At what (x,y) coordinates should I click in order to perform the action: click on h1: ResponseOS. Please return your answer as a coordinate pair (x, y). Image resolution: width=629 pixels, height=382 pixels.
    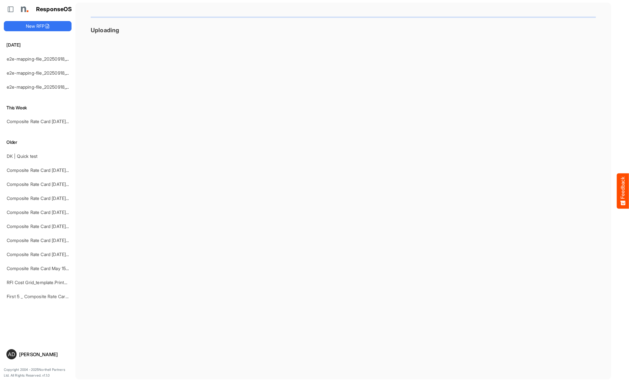
    Looking at the image, I should click on (54, 9).